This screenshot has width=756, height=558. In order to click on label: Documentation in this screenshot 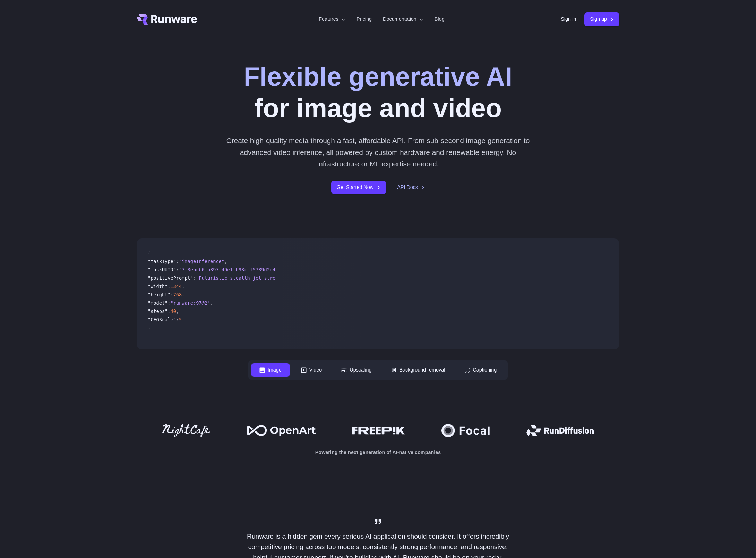, I will do `click(403, 19)`.